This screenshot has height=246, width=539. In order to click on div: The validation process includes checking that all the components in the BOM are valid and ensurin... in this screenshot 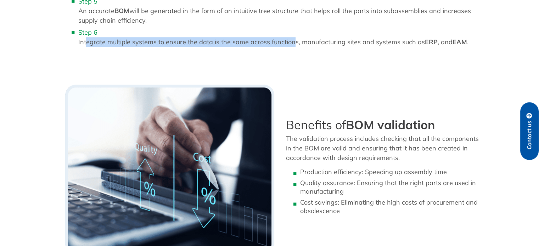, I will do `click(382, 150)`.